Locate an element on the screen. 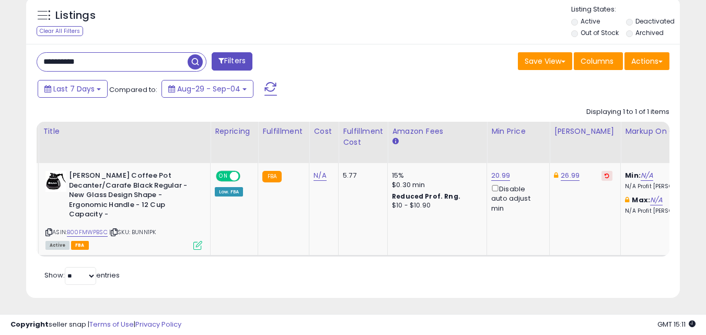  div: Fulfillment is located at coordinates (283, 131).